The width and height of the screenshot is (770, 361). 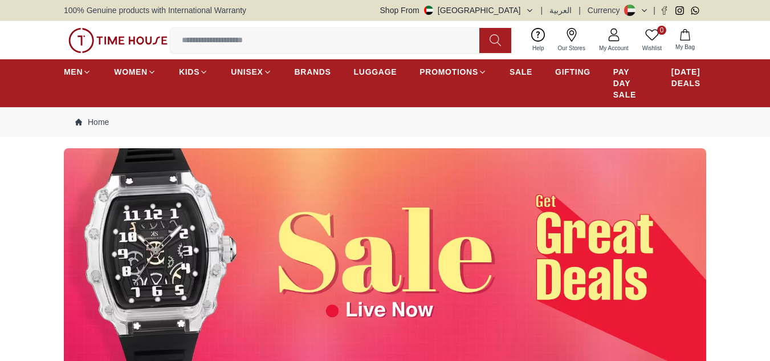 What do you see at coordinates (247, 72) in the screenshot?
I see `span: UNISEX` at bounding box center [247, 72].